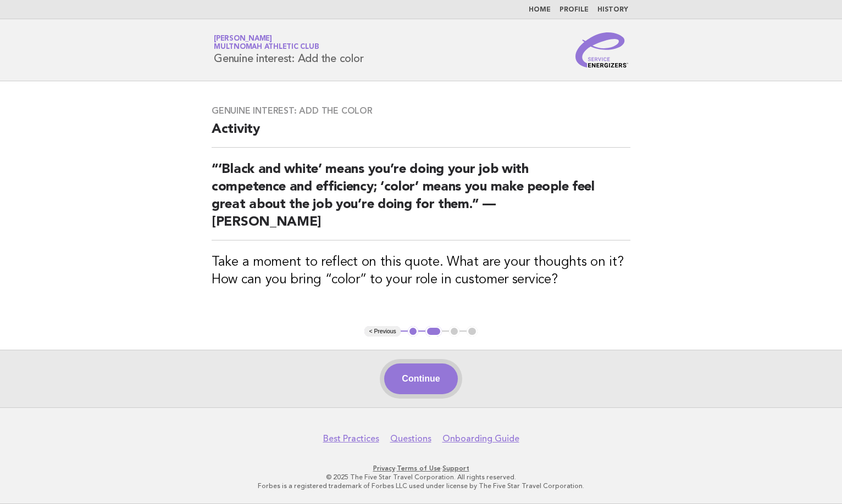  I want to click on img: Service Energizers, so click(602, 50).